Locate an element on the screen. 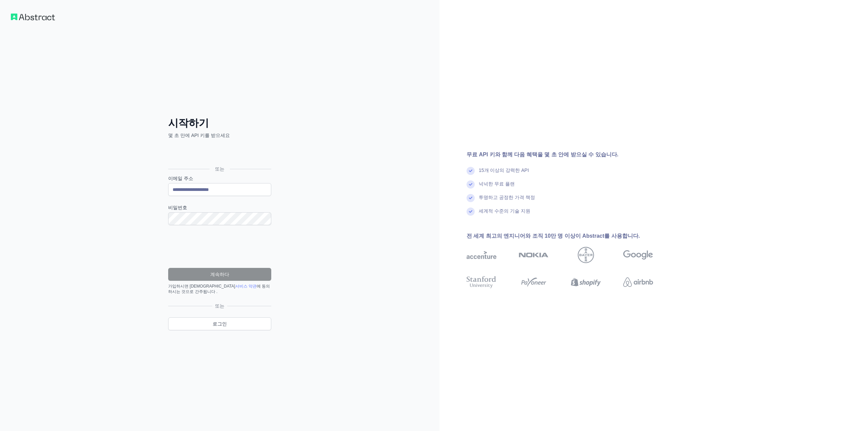 This screenshot has width=868, height=431. font: 몇 초 만에 API 키를 받으세요 is located at coordinates (199, 135).